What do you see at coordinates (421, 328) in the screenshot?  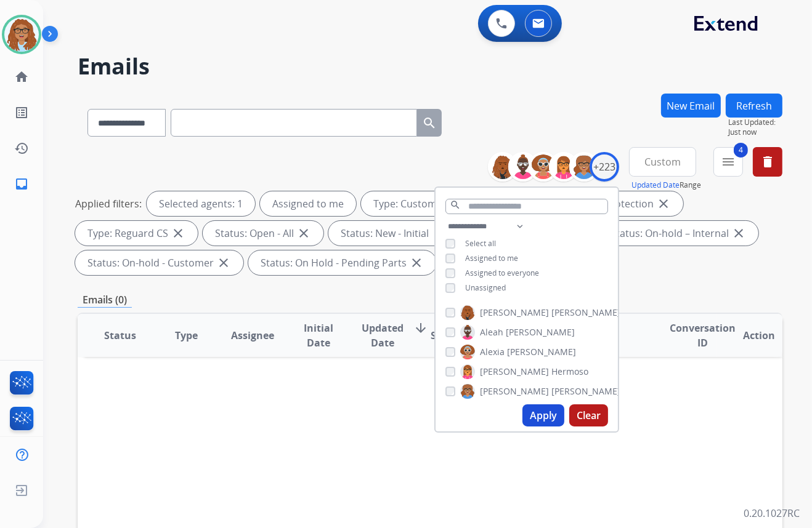 I see `mat-icon: arrow_downward` at bounding box center [421, 328].